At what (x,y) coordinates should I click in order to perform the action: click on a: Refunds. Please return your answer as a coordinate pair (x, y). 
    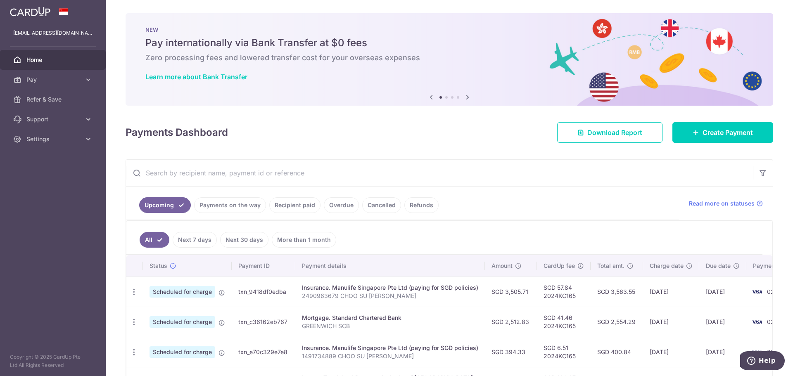
    Looking at the image, I should click on (421, 205).